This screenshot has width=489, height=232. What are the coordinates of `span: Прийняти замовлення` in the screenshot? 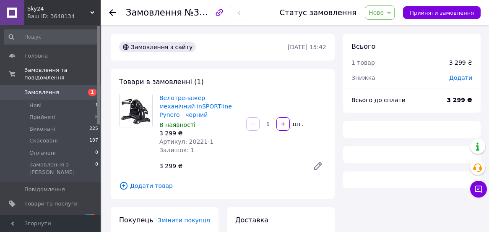 It's located at (442, 13).